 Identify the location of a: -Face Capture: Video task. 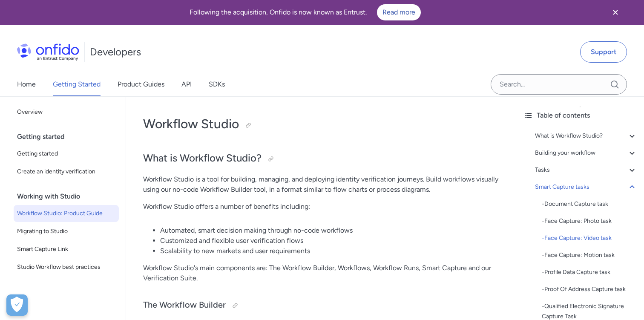
(589, 238).